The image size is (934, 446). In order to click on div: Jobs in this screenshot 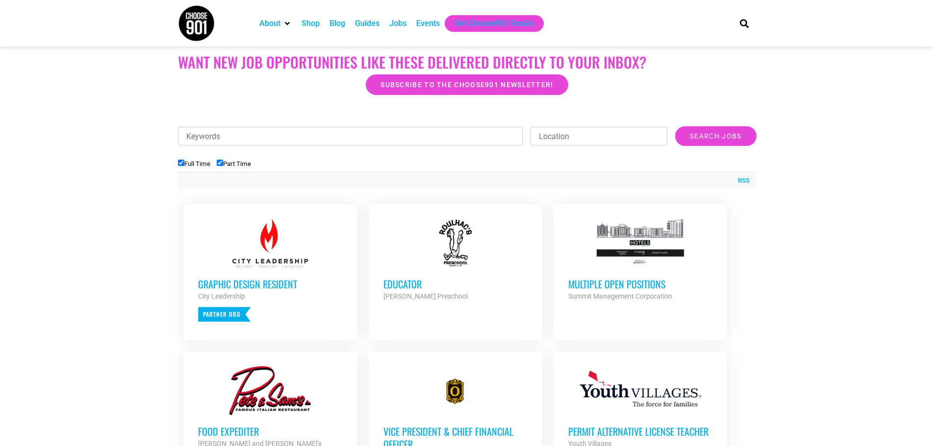, I will do `click(397, 24)`.